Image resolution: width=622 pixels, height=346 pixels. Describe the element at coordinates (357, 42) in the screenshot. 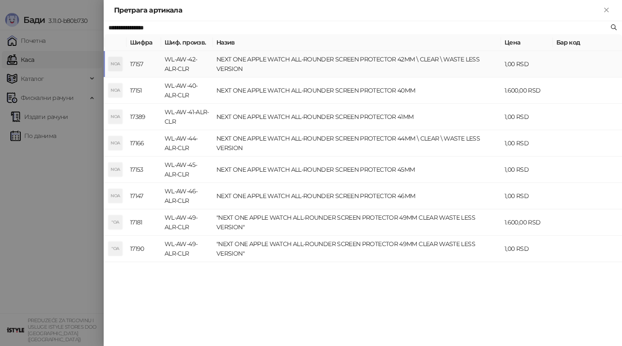

I see `th: Назив` at that location.